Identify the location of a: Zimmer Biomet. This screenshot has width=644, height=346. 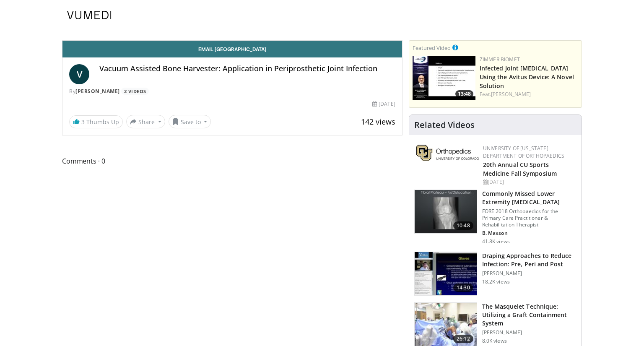
(500, 59).